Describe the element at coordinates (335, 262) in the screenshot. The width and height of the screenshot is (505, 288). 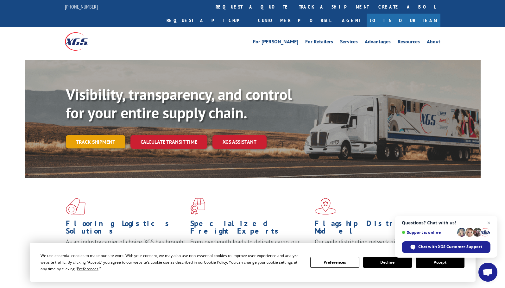
I see `button: Preferences` at that location.